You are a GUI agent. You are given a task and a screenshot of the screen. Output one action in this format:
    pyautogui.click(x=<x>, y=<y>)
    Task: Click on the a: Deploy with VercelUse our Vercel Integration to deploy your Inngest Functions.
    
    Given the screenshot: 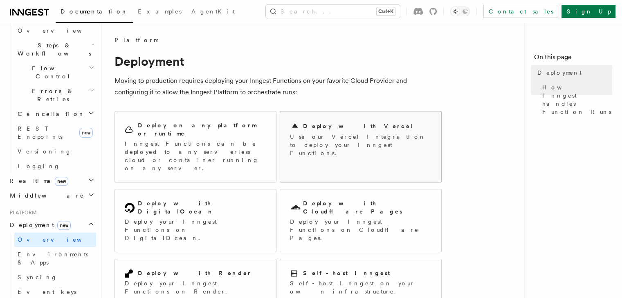 What is the action you would take?
    pyautogui.click(x=361, y=147)
    